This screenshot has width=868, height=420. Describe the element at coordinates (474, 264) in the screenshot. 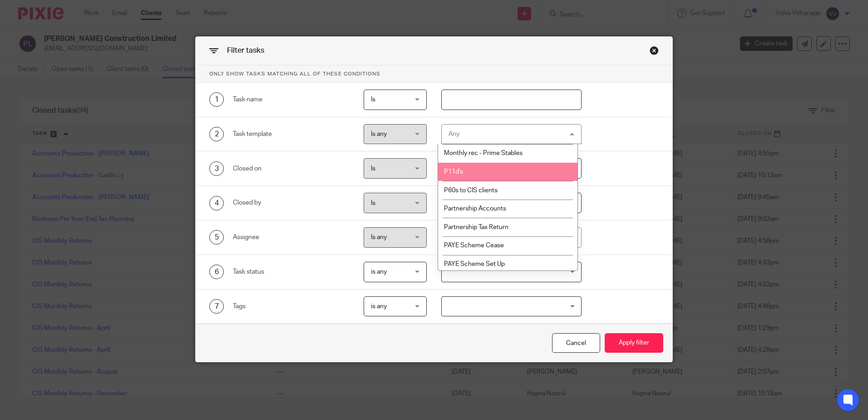

I see `span: PAYE Scheme Set Up` at that location.